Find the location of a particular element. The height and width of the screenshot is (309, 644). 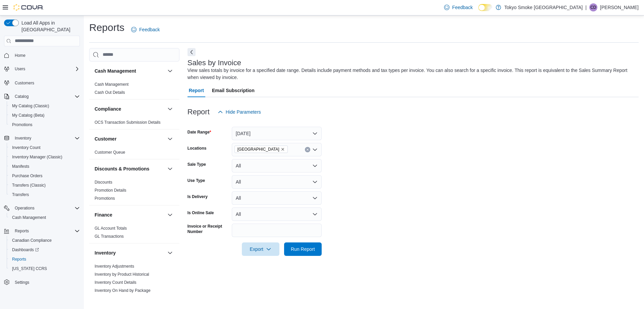

button: Inventory Count is located at coordinates (45, 148).